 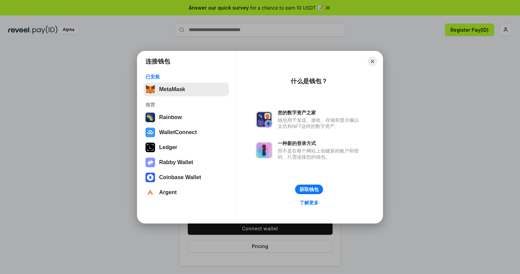 What do you see at coordinates (186, 117) in the screenshot?
I see `button: Rainbow` at bounding box center [186, 117].